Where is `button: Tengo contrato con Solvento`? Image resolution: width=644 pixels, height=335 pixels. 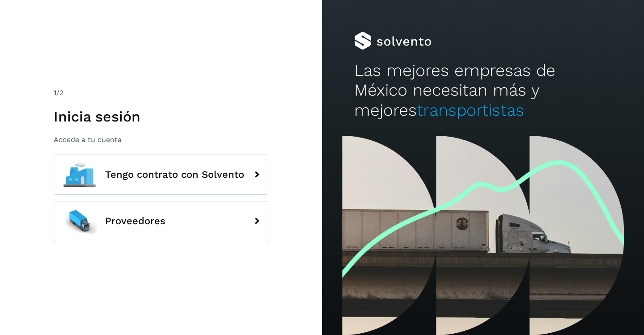
button: Tengo contrato con Solvento is located at coordinates (161, 174).